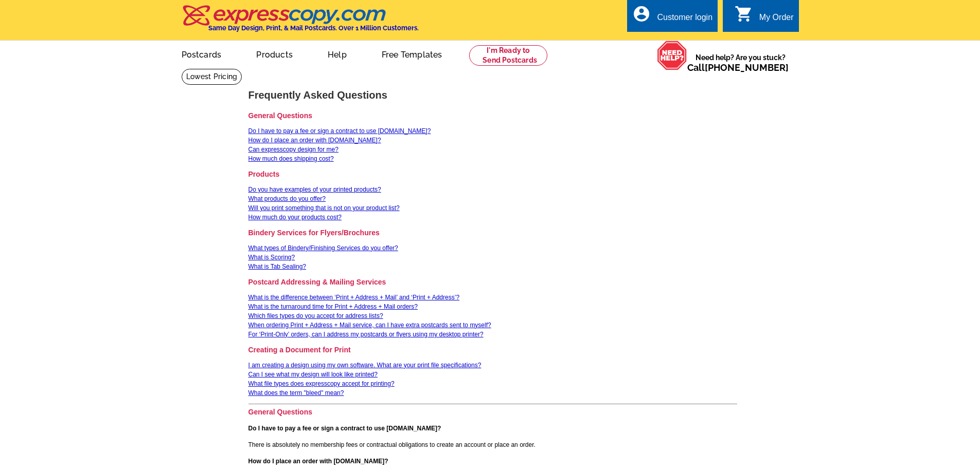 The width and height of the screenshot is (980, 472). Describe the element at coordinates (671, 56) in the screenshot. I see `img: help` at that location.